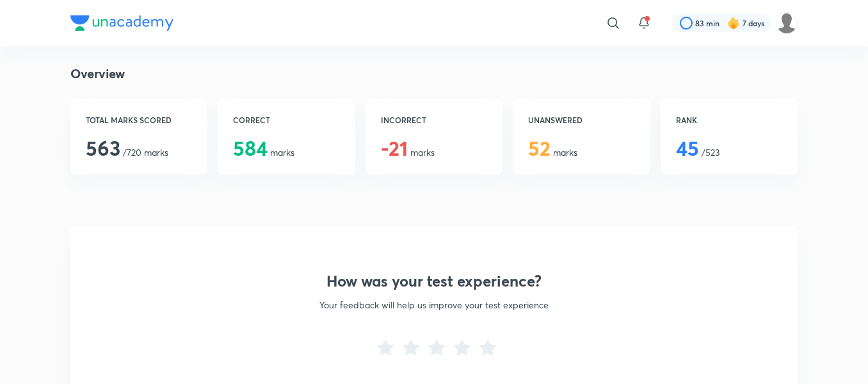 Image resolution: width=868 pixels, height=384 pixels. What do you see at coordinates (251, 147) in the screenshot?
I see `span: 584` at bounding box center [251, 147].